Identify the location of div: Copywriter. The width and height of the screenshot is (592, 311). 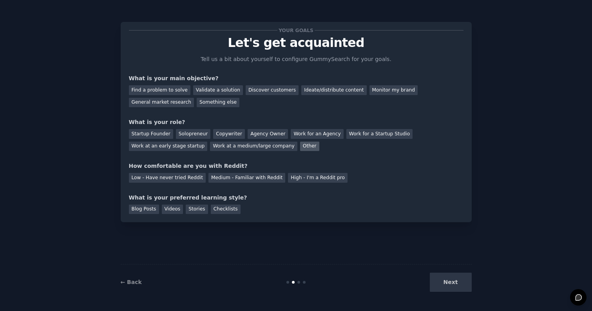
(229, 134).